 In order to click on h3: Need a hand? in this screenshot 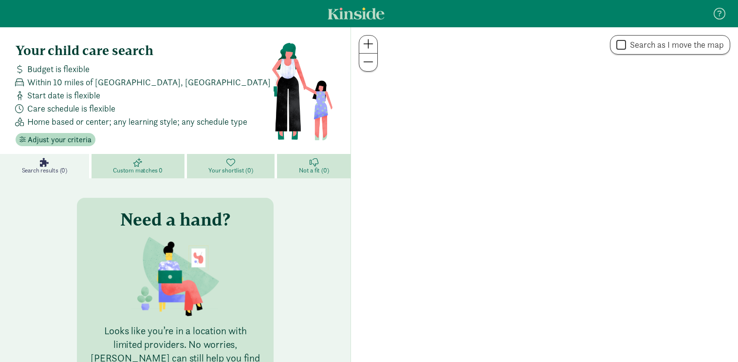, I will do `click(175, 219)`.